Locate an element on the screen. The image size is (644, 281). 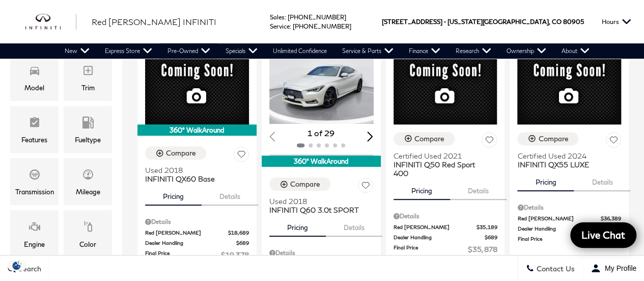
div: Transmission is located at coordinates (34, 192).